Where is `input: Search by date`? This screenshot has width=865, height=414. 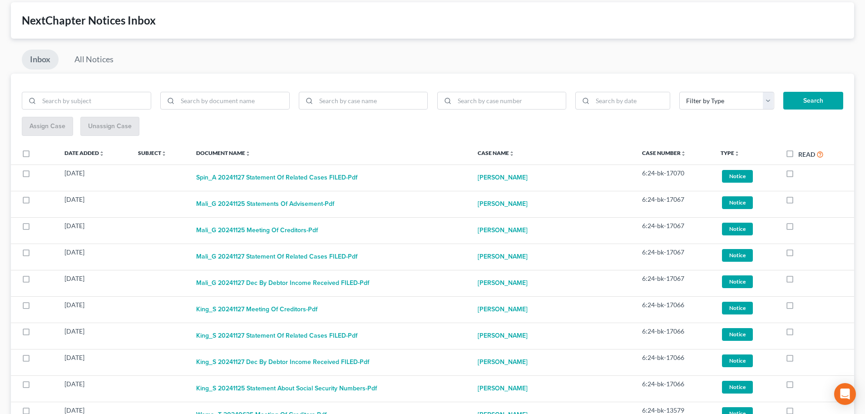
input: Search by date is located at coordinates (631, 101).